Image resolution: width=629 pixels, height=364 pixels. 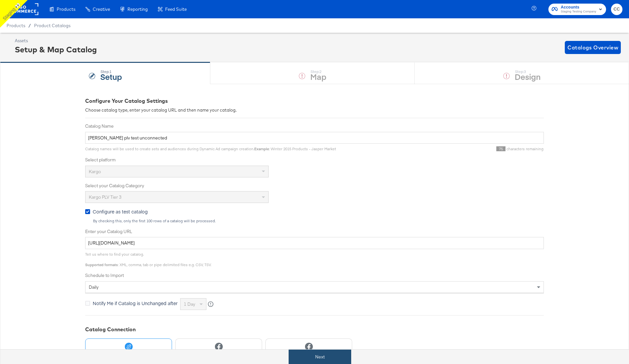 I want to click on strong: Example, so click(x=261, y=149).